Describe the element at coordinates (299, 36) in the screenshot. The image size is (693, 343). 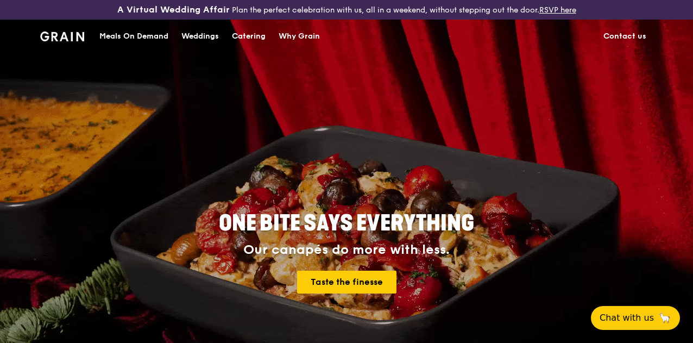
I see `div: Why Grain` at that location.